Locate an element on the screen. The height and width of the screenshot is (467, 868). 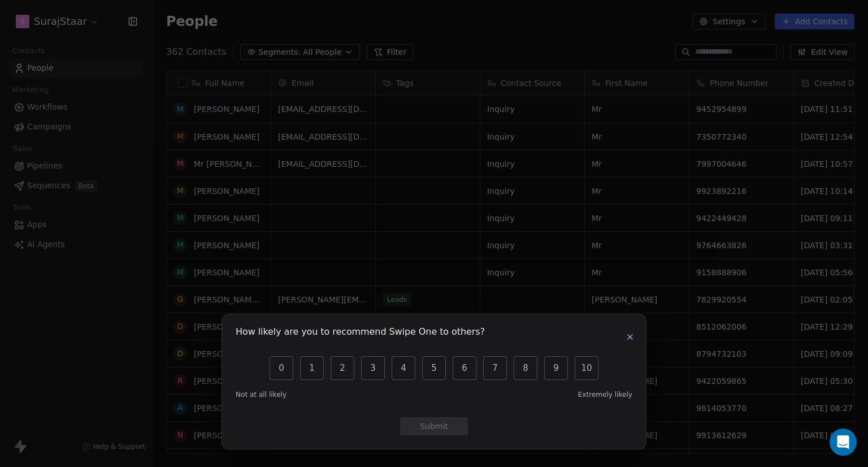
button: 4 is located at coordinates (404, 368).